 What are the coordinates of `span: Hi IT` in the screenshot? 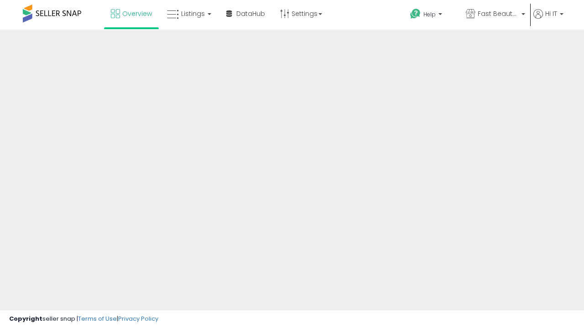 It's located at (551, 14).